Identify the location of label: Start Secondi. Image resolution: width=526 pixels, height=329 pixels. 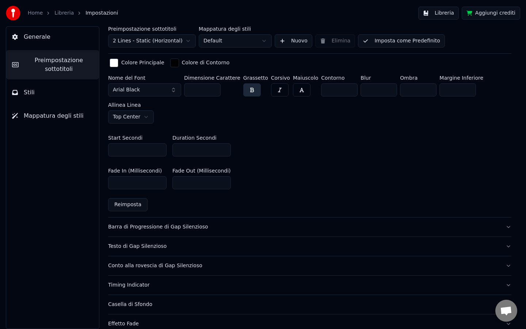
(125, 138).